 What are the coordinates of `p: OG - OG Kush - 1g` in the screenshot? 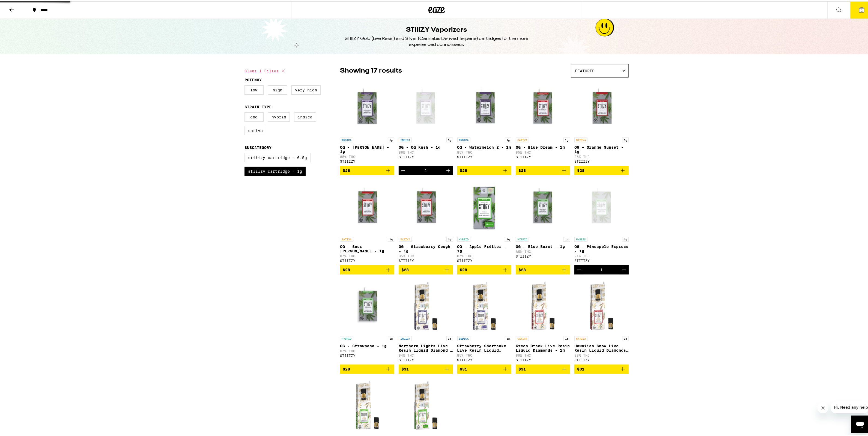 It's located at (426, 146).